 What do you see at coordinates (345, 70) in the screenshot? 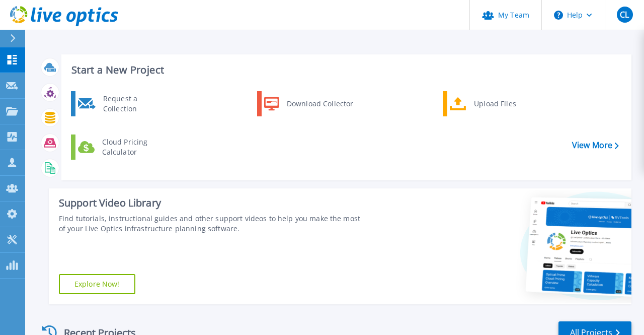
I see `h3: Start a New Project` at bounding box center [345, 70].